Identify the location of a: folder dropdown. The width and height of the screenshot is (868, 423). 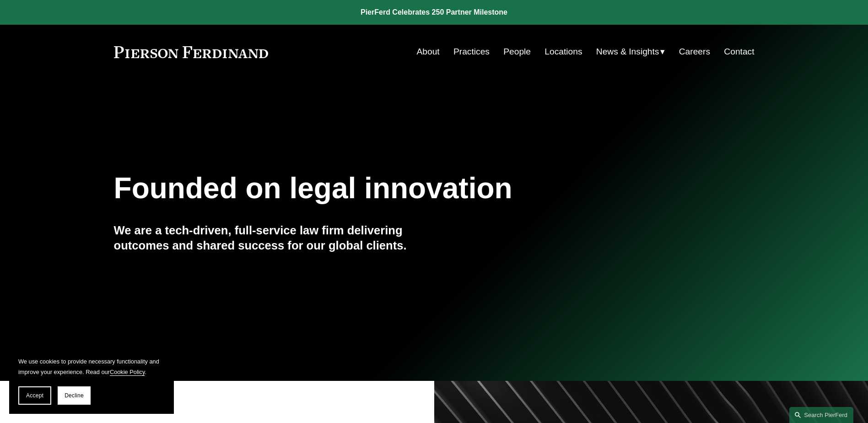
(630, 52).